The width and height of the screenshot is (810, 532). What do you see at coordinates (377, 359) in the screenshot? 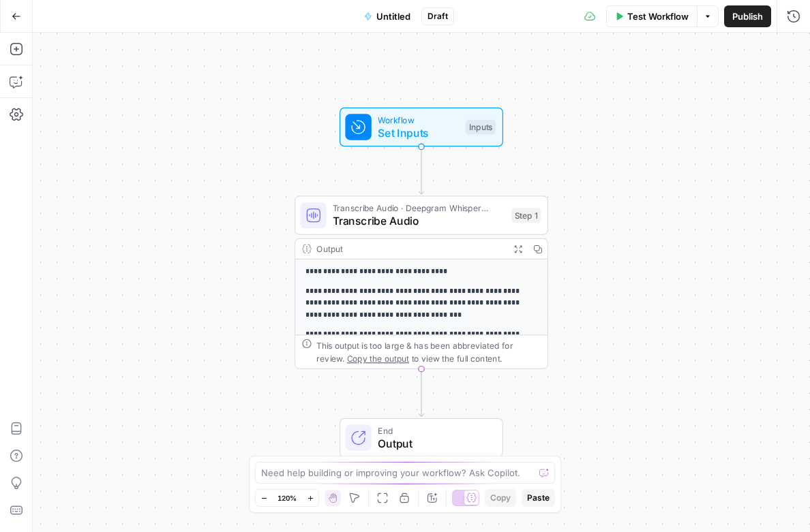
I see `span: Copy the output` at bounding box center [377, 359].